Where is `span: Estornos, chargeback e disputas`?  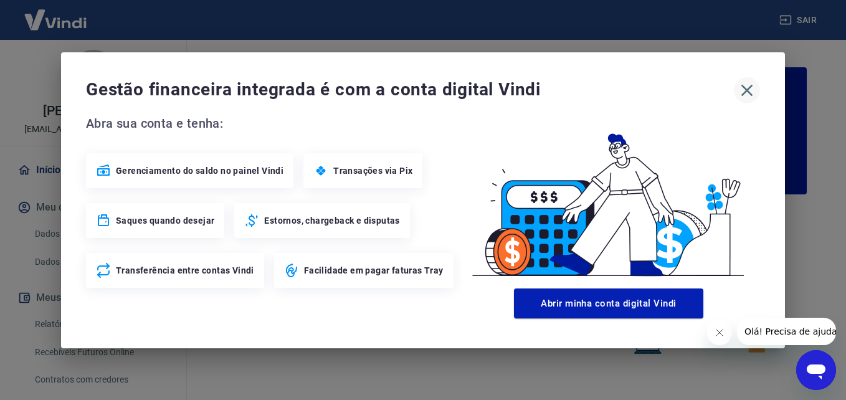 span: Estornos, chargeback e disputas is located at coordinates (331, 221).